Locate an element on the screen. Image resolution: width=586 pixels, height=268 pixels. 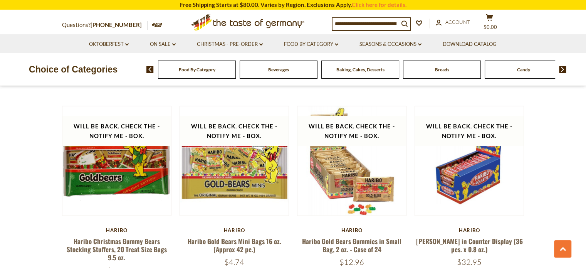
a: Haribo Gold Bears Gummies in Small Bag, 2 oz. - Case of 24 is located at coordinates (352, 245).